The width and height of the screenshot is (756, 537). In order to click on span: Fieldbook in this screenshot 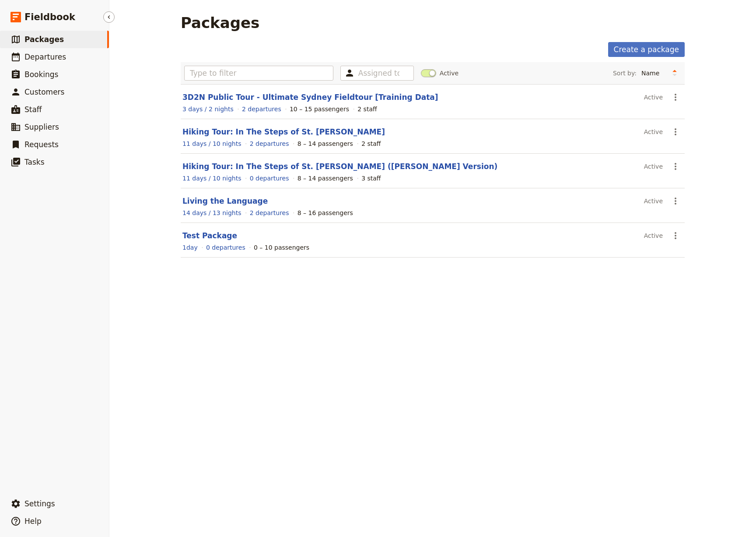, I will do `click(50, 17)`.